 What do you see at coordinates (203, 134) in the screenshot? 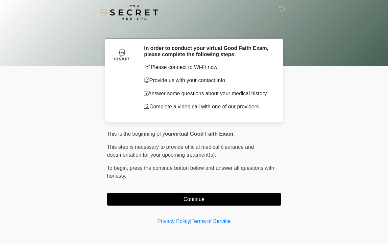
I see `strong: virtual Good Faith Exam` at bounding box center [203, 134].